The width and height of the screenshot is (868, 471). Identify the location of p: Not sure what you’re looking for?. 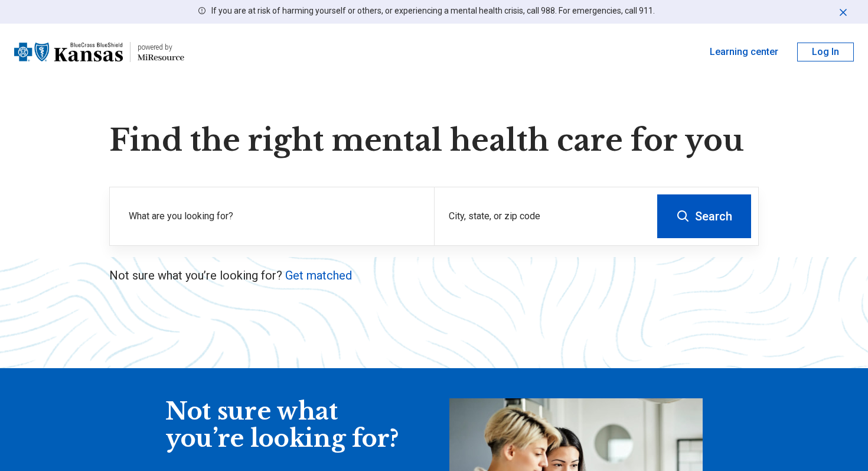
(434, 275).